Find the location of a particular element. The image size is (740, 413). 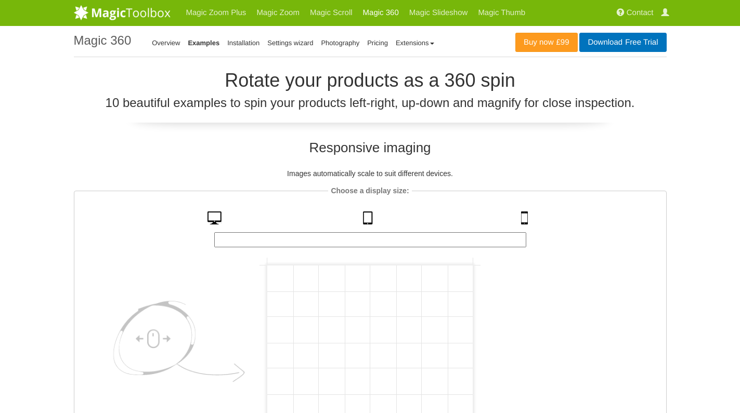

a: Mobile is located at coordinates (525, 220).